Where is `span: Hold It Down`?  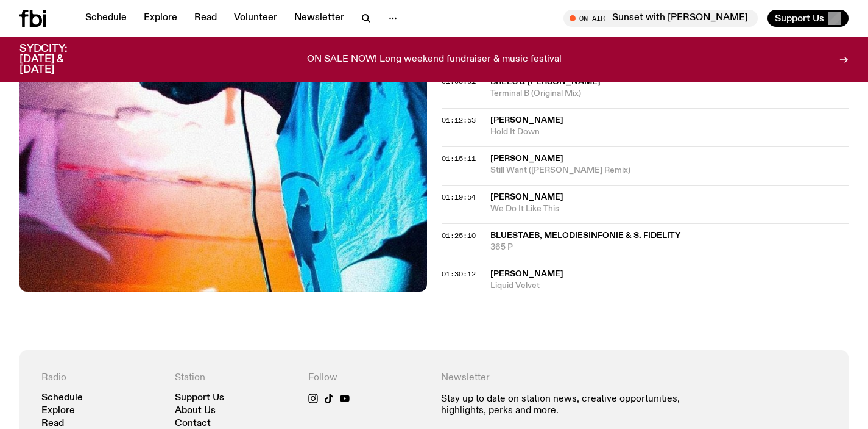
span: Hold It Down is located at coordinates (670, 132).